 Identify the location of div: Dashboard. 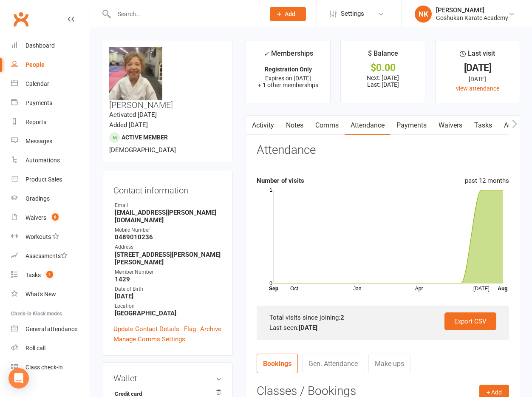
(40, 45).